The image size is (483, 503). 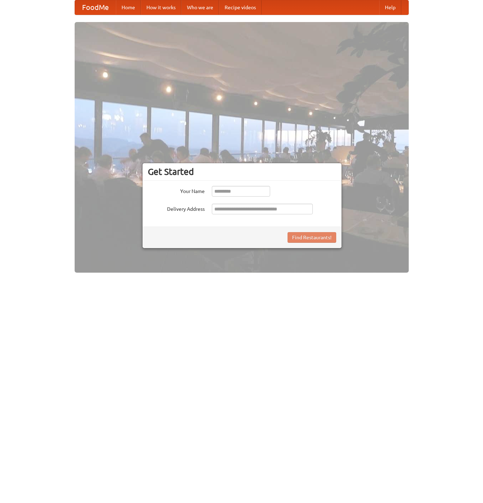 What do you see at coordinates (242, 172) in the screenshot?
I see `h3: Get Started` at bounding box center [242, 172].